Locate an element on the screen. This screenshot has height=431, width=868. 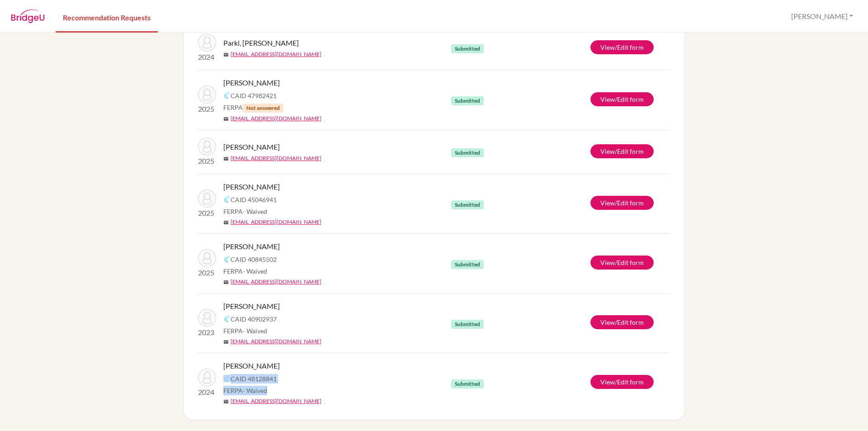
span: CAID 40902937 is located at coordinates (254, 319).